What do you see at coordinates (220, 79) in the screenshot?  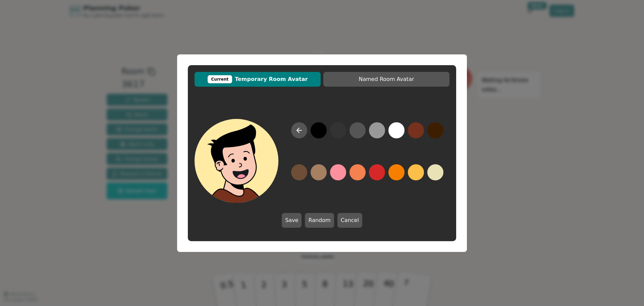 I see `div: Current` at bounding box center [220, 79].